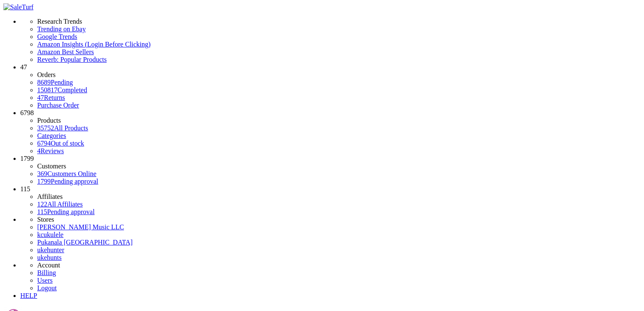 The image size is (644, 311). Describe the element at coordinates (339, 83) in the screenshot. I see `a: 8689Pending` at that location.